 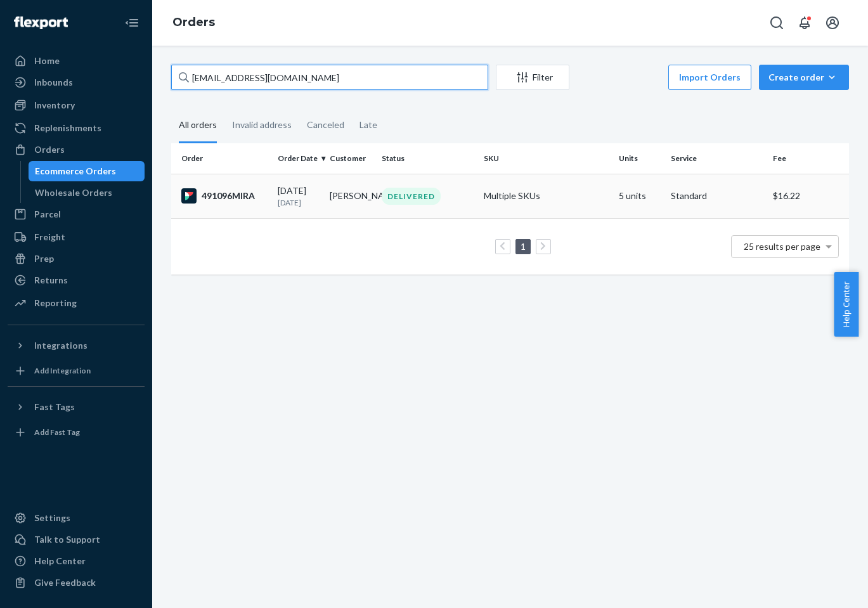 What do you see at coordinates (47, 61) in the screenshot?
I see `div: Home` at bounding box center [47, 61].